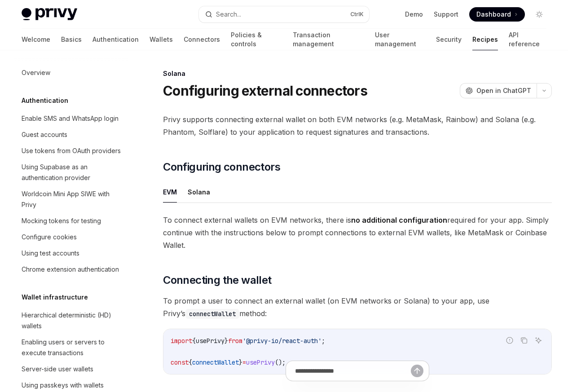  What do you see at coordinates (44, 135) in the screenshot?
I see `div: Guest accounts` at bounding box center [44, 135].